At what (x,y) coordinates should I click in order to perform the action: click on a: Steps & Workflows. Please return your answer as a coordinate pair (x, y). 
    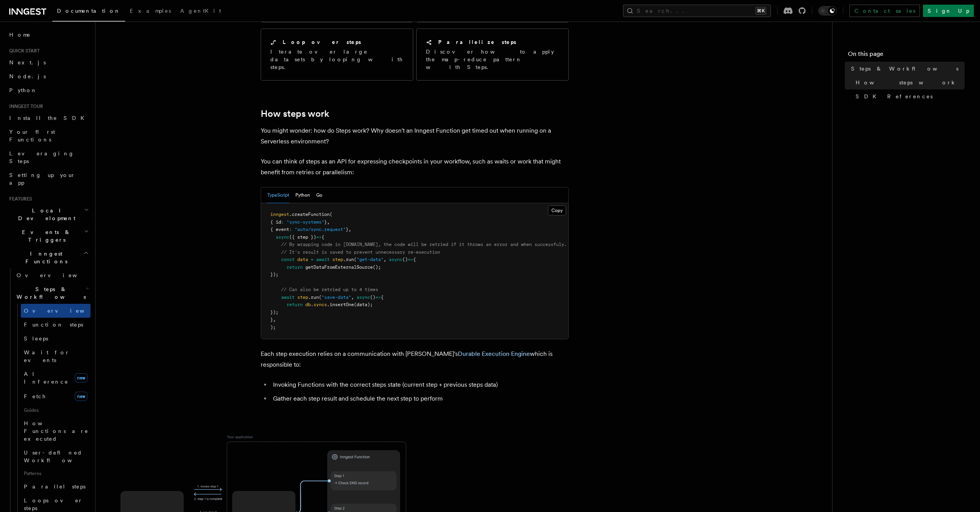
    Looking at the image, I should click on (906, 69).